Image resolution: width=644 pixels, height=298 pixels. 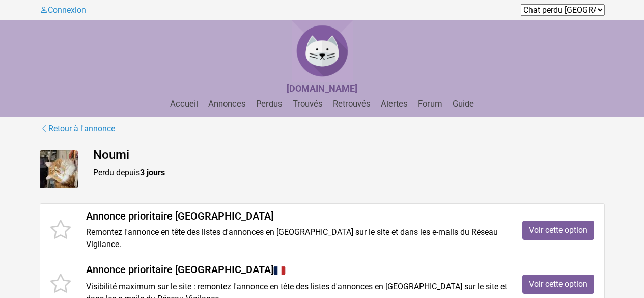 I want to click on a: Connexion, so click(x=62, y=10).